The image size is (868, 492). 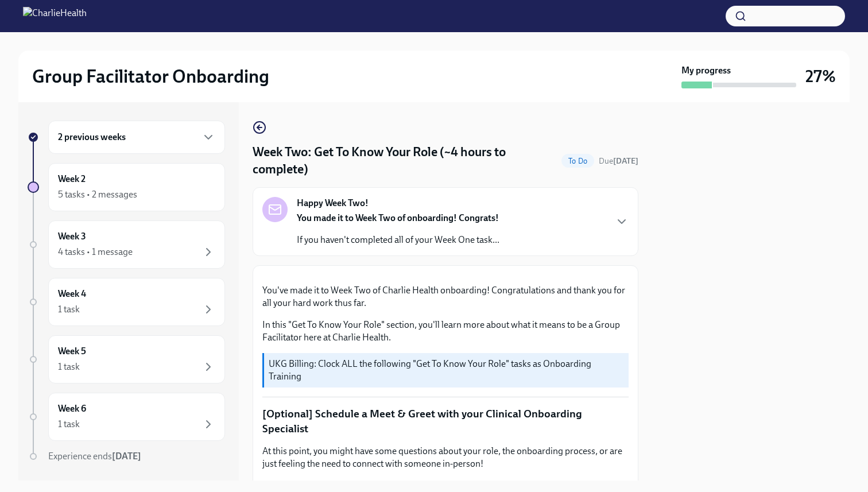 I want to click on a: Week 34 tasks • 1 message, so click(x=126, y=245).